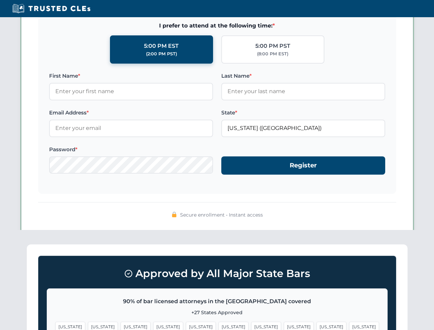 This screenshot has width=434, height=330. Describe the element at coordinates (303, 113) in the screenshot. I see `label: State` at that location.